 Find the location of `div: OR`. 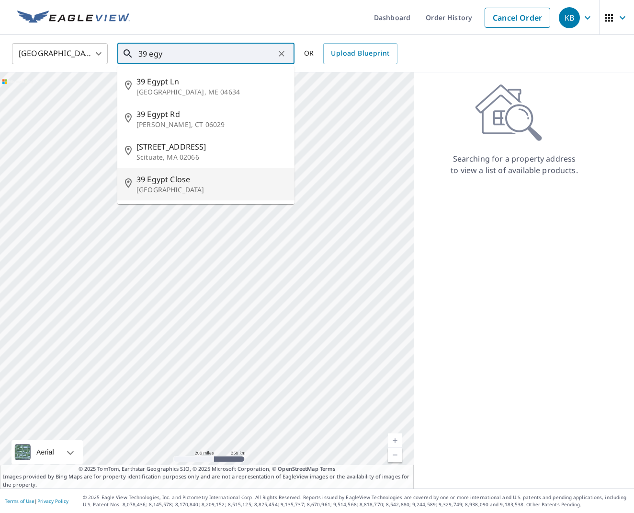

div: OR is located at coordinates (351, 54).